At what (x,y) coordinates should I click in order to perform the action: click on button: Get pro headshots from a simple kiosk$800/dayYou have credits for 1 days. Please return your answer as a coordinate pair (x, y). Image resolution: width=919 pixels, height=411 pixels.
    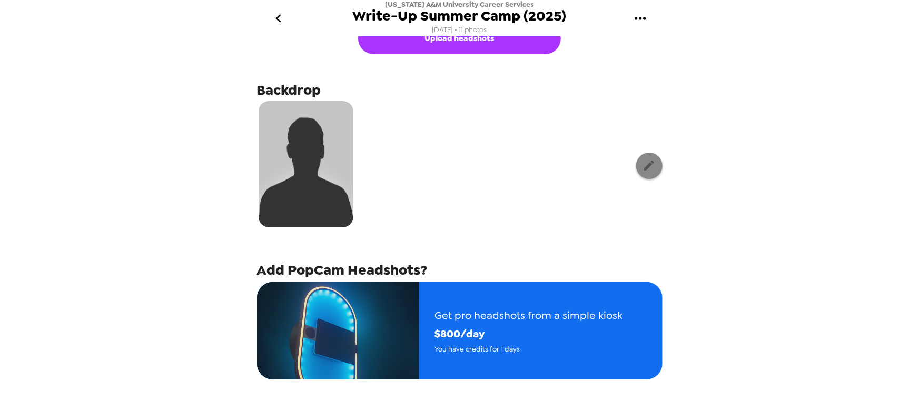
    Looking at the image, I should click on (460, 331).